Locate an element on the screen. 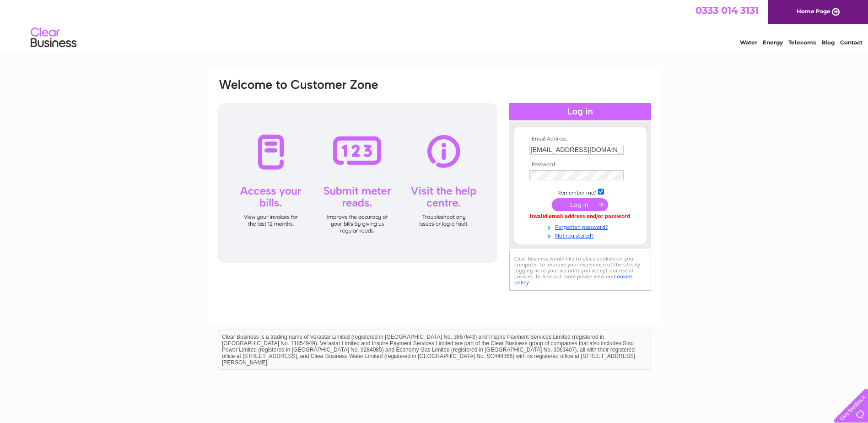 This screenshot has width=868, height=423. td: Remember me? is located at coordinates (580, 191).